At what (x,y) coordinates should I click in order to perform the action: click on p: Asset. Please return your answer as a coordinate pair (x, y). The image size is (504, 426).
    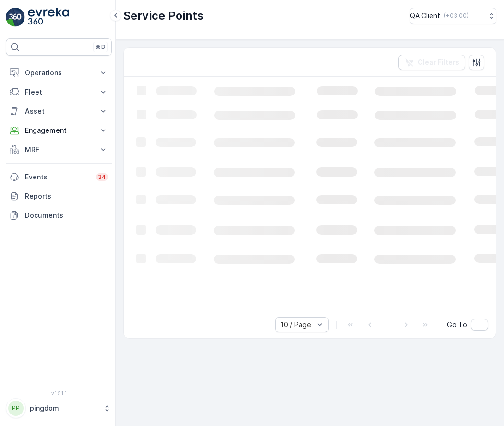
    Looking at the image, I should click on (59, 112).